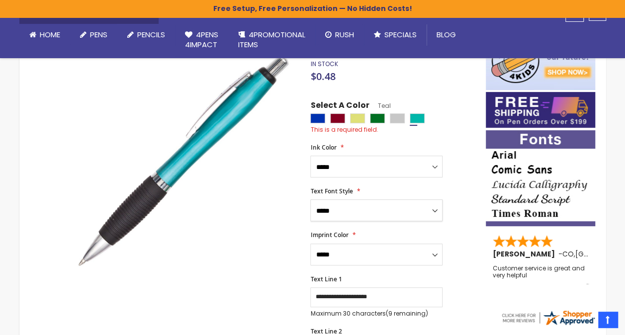 This screenshot has width=625, height=335. What do you see at coordinates (201, 40) in the screenshot?
I see `a: 4Pens4impact` at bounding box center [201, 40].